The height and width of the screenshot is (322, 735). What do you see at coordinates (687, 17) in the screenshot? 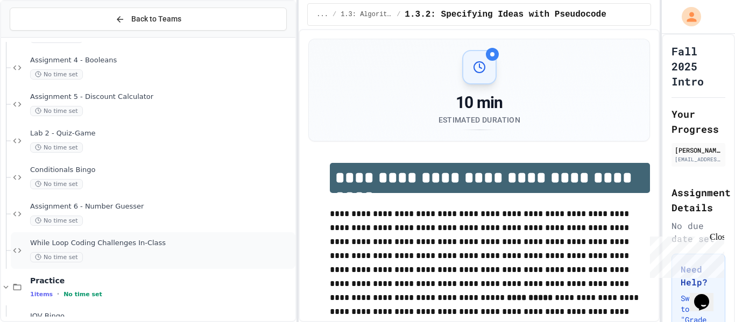
I see `div: My Account` at bounding box center [687, 17].